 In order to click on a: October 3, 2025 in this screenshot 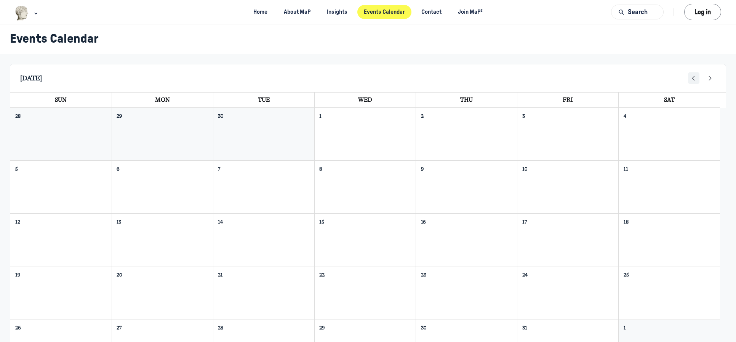, I will do `click(523, 116)`.